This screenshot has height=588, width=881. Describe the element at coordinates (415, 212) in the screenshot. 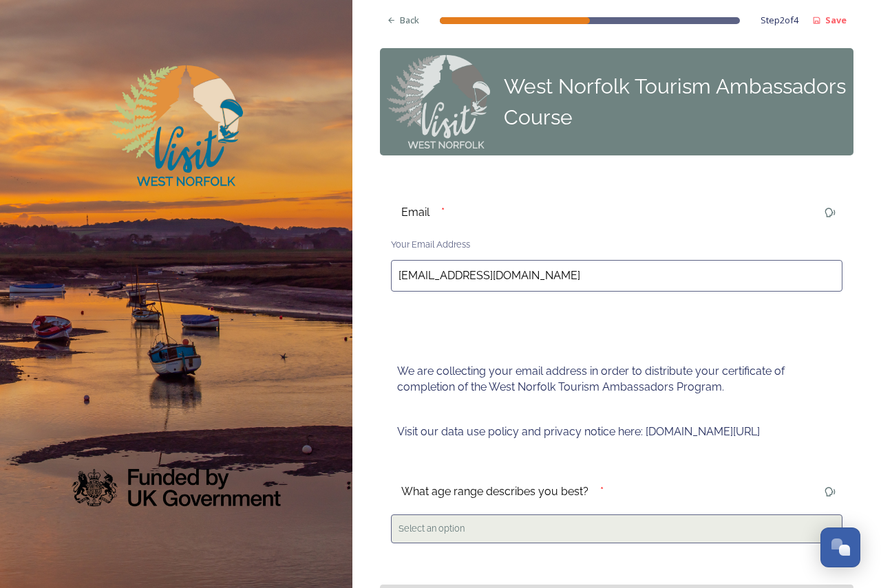

I see `div: Email` at that location.